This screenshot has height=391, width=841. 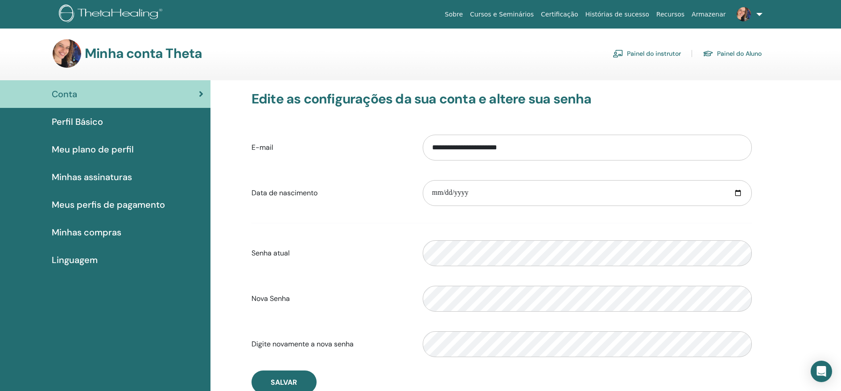 What do you see at coordinates (732, 54) in the screenshot?
I see `a: Painel do Aluno` at bounding box center [732, 54].